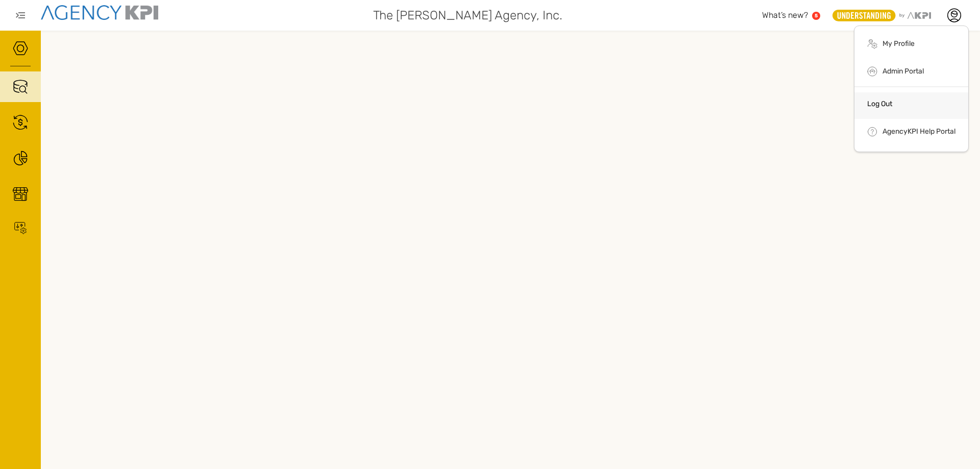  I want to click on a: Log Out, so click(879, 104).